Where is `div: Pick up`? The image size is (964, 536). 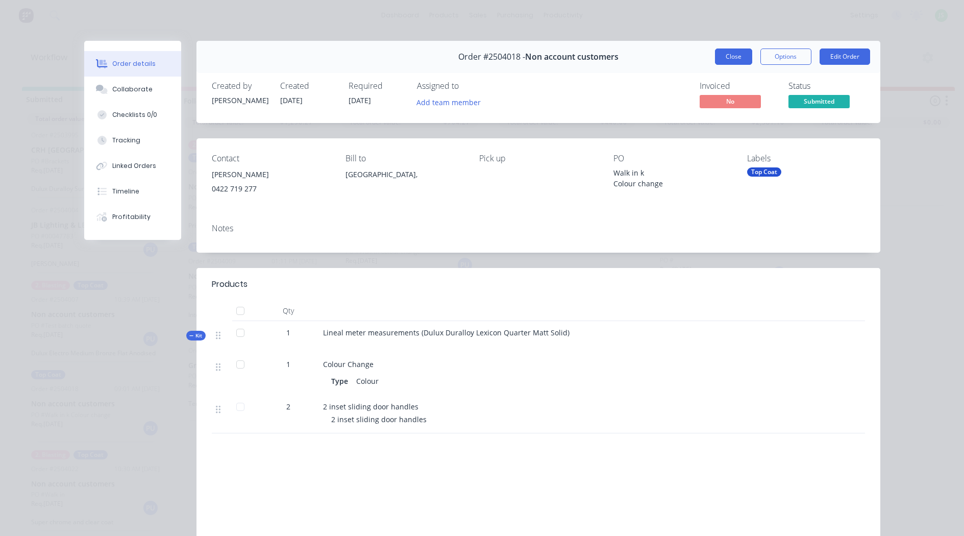
div: Pick up is located at coordinates (538, 158).